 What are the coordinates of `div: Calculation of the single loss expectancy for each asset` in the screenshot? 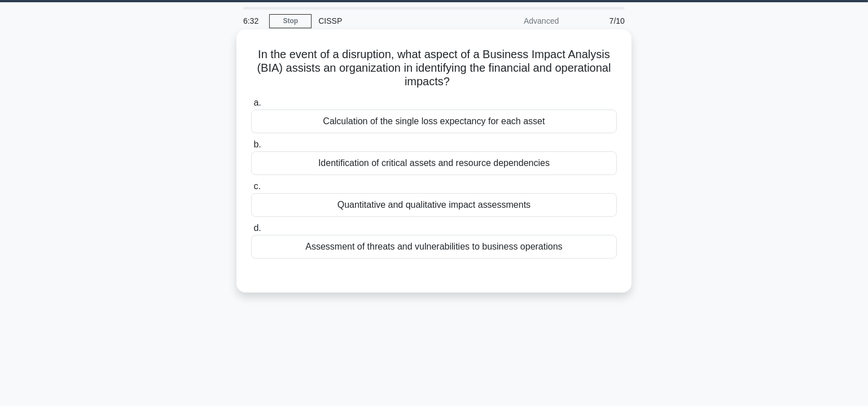 It's located at (434, 121).